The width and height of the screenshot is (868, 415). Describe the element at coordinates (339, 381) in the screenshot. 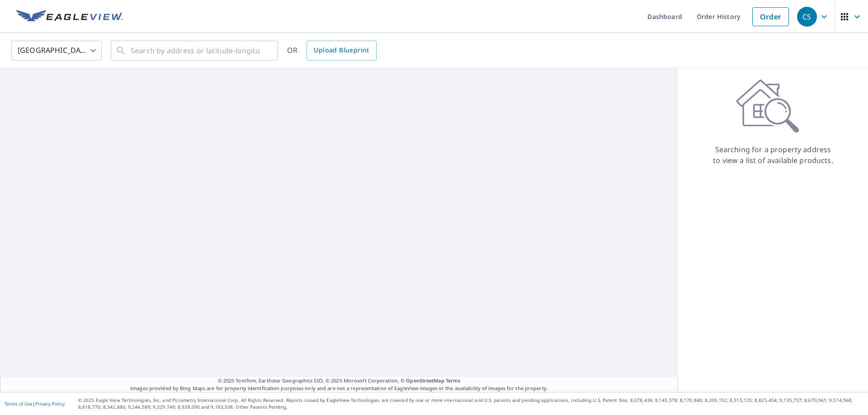

I see `span: © 2025 TomTom, Earthstar Geographics SIO, © 2025 Microsoft Corporation, ©` at that location.